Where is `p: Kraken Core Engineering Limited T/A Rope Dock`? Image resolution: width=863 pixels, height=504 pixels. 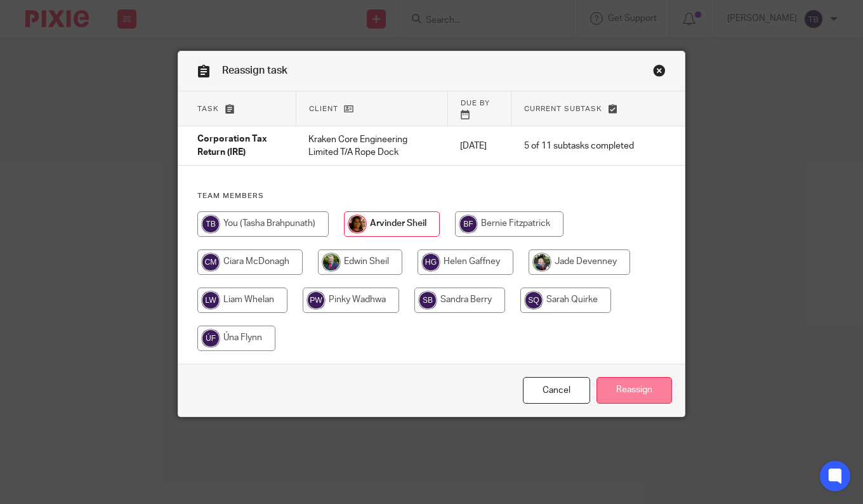 p: Kraken Core Engineering Limited T/A Rope Dock is located at coordinates (371, 146).